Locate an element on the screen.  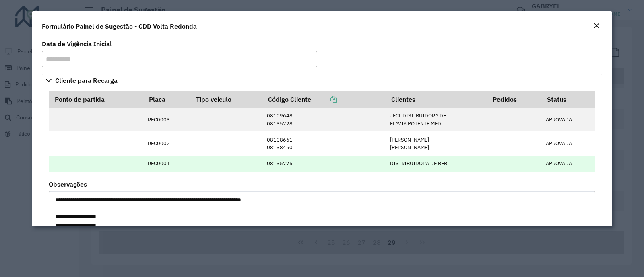
th: Ponto de partida is located at coordinates (96, 99).